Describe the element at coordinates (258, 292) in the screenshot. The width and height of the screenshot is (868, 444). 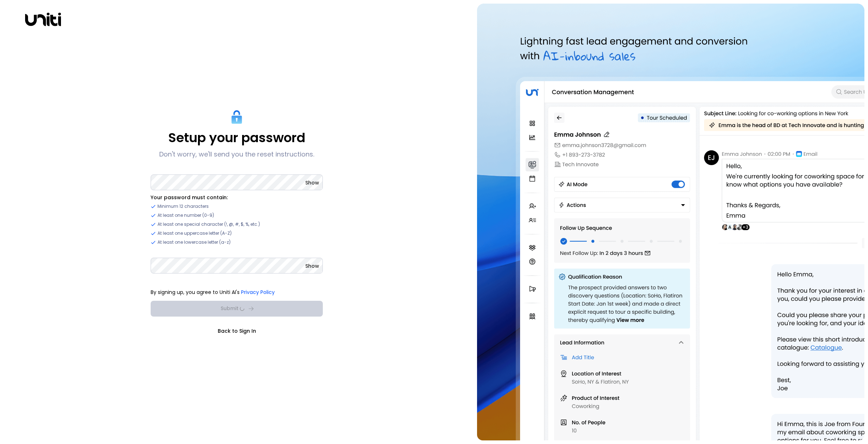
I see `a: Privacy Policy` at that location.